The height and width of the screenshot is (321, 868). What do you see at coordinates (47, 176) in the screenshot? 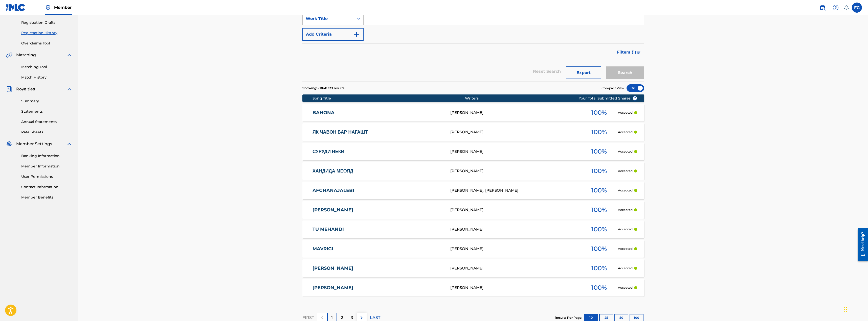
I see `a: User Permissions` at bounding box center [47, 176].